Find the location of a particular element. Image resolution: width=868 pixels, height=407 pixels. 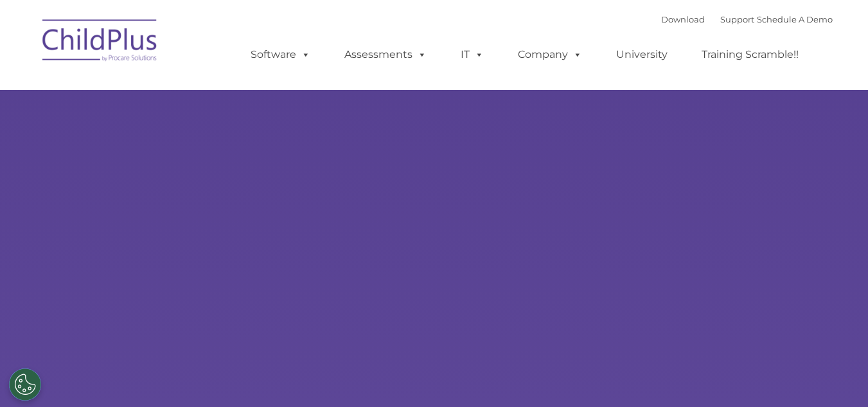

img: ChildPlus by Procare Solutions is located at coordinates (100, 42).